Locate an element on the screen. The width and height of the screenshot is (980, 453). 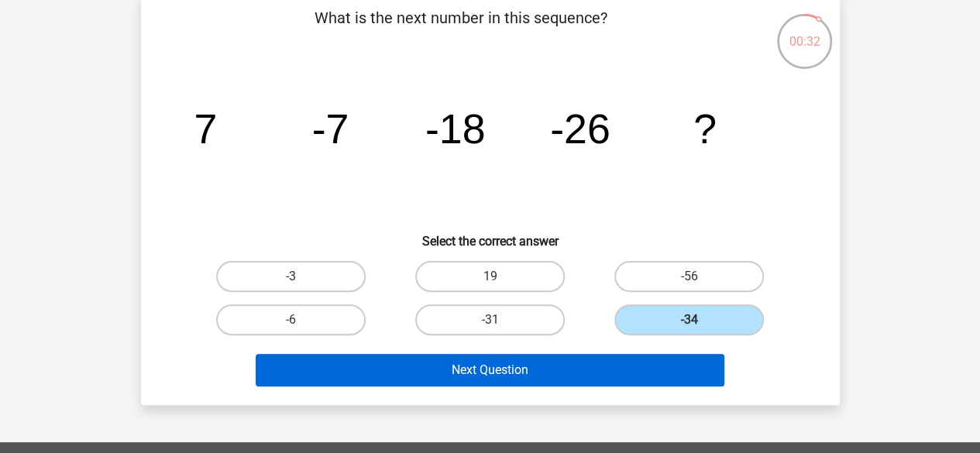
label: -31 is located at coordinates (490, 320).